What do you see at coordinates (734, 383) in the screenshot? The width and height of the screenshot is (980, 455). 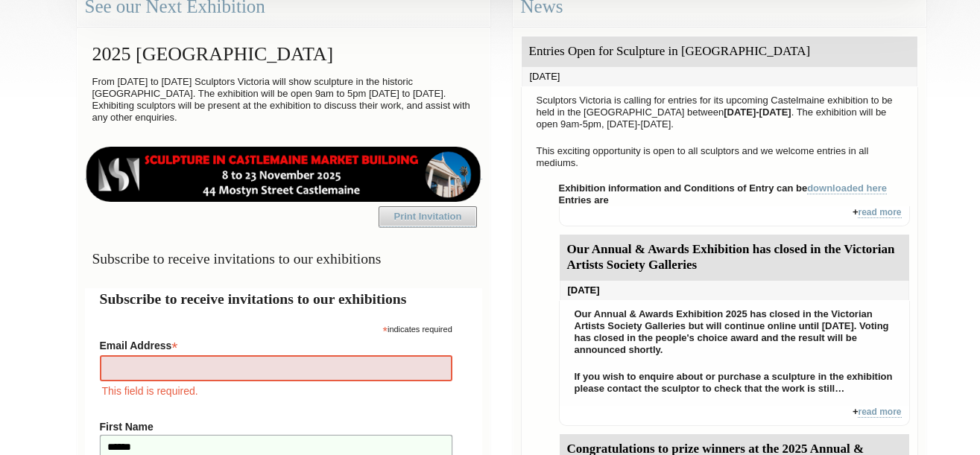 I see `p: If you wish to enquire about or purchase a sculpture in the exhibition please contact the sculpto...` at bounding box center [734, 383].